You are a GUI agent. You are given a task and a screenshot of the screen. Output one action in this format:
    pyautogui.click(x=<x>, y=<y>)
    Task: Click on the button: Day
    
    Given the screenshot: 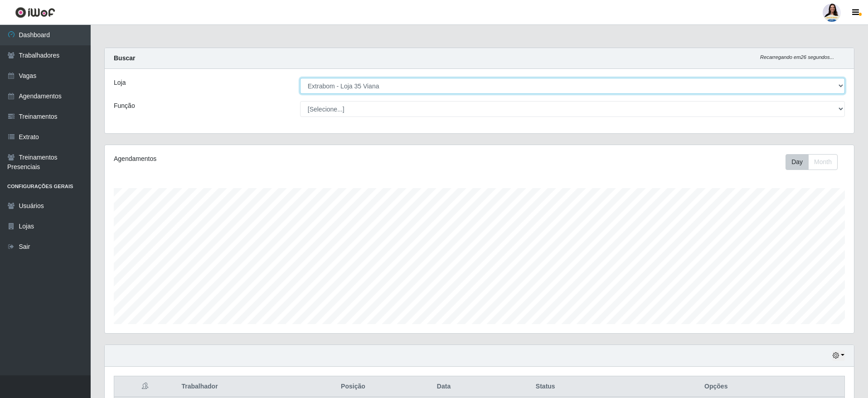 What is the action you would take?
    pyautogui.click(x=797, y=162)
    